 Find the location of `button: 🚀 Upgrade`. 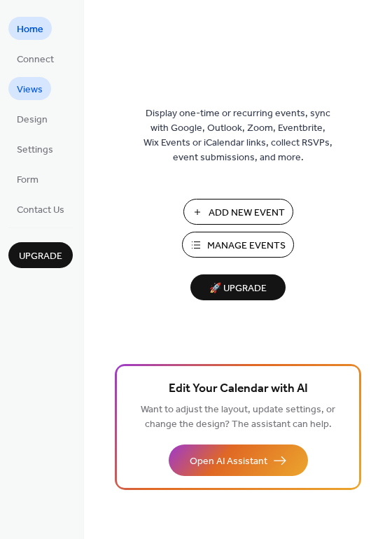

button: 🚀 Upgrade is located at coordinates (238, 287).